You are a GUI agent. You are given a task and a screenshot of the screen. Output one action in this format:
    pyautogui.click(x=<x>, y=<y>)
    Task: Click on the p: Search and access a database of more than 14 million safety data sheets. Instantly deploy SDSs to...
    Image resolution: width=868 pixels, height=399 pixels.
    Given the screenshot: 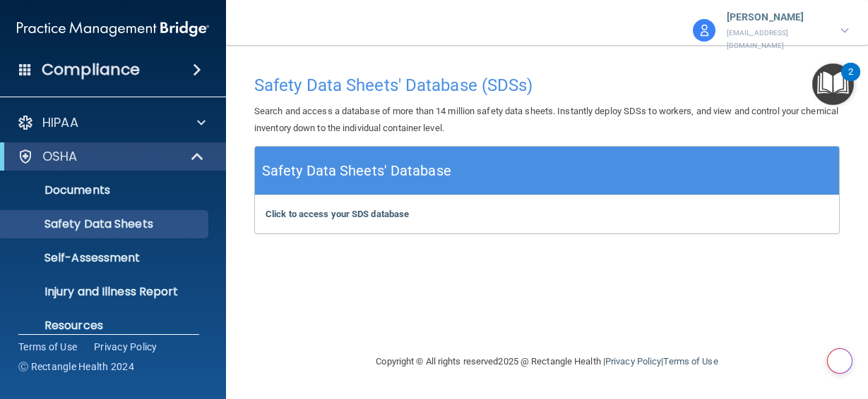 What is the action you would take?
    pyautogui.click(x=547, y=120)
    